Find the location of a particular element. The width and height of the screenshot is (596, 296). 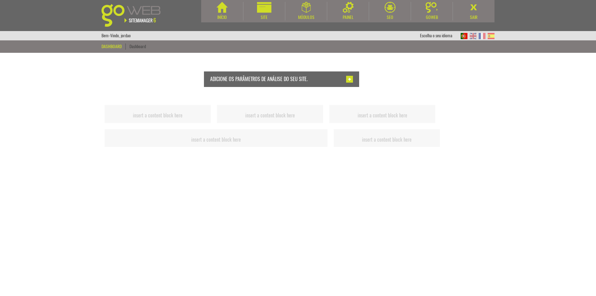

img: Adicionar is located at coordinates (350, 79).